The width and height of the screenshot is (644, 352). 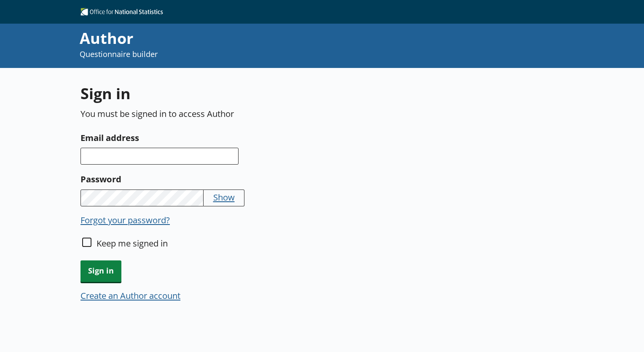 I want to click on button: Sign in, so click(x=101, y=271).